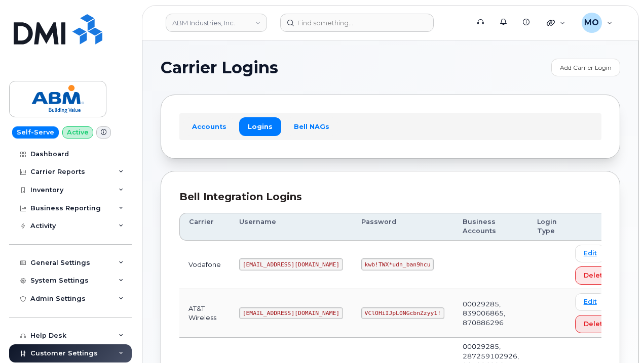 The width and height of the screenshot is (644, 363). Describe the element at coordinates (291, 226) in the screenshot. I see `th: Username` at that location.